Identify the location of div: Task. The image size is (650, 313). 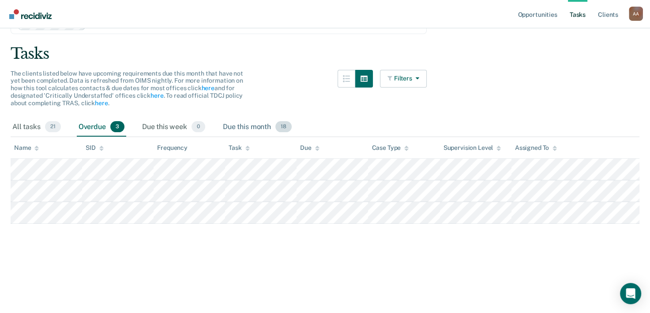
(239, 147).